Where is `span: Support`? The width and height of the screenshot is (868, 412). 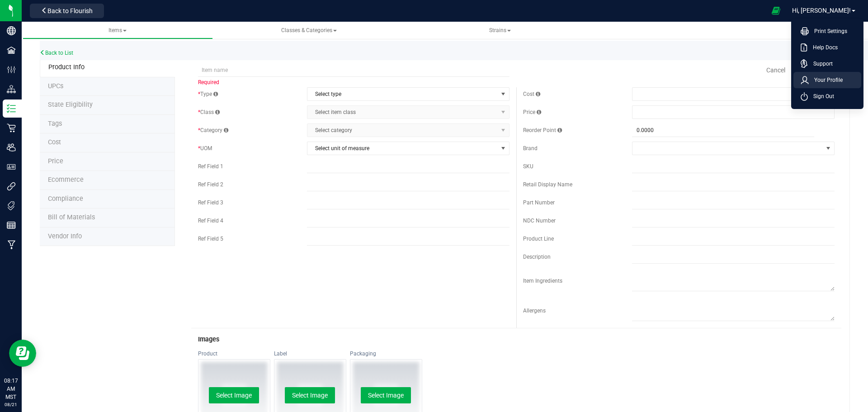 span: Support is located at coordinates (820, 64).